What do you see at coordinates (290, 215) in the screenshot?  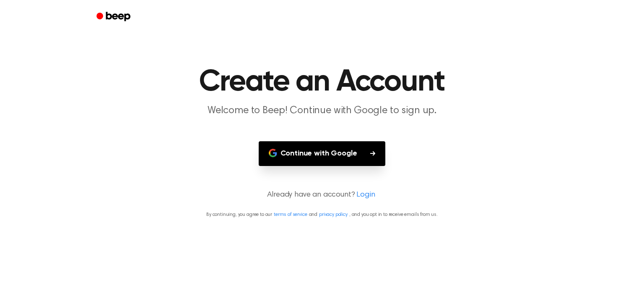 I see `a: terms of service` at bounding box center [290, 215].